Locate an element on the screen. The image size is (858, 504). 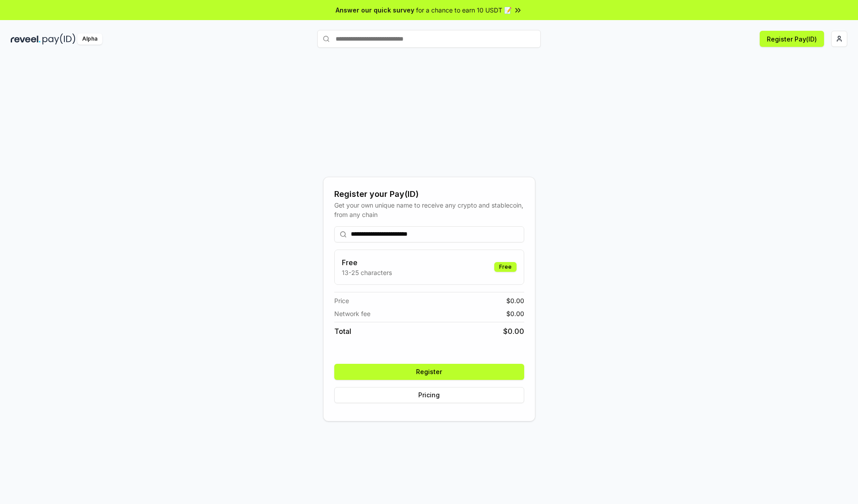
div: Register your Pay(ID) is located at coordinates (429, 194).